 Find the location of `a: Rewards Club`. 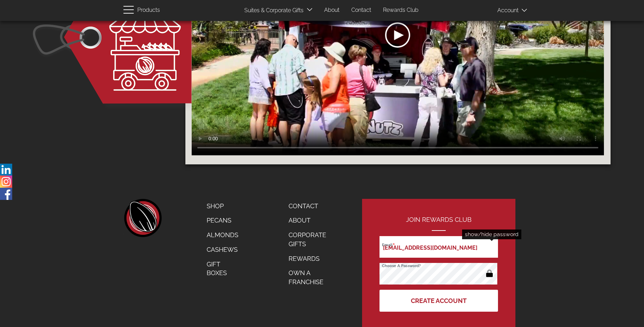

a: Rewards Club is located at coordinates (401, 10).